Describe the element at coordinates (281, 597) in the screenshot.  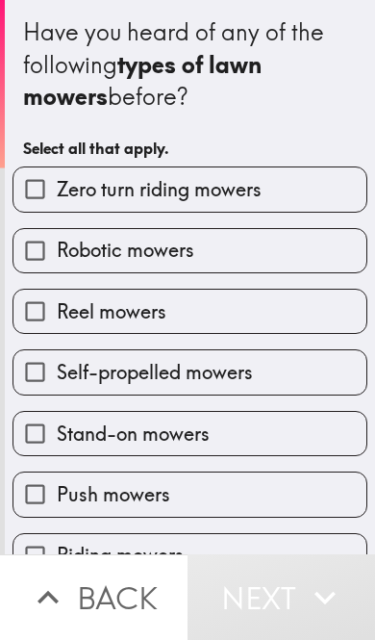
I see `button: Next` at that location.